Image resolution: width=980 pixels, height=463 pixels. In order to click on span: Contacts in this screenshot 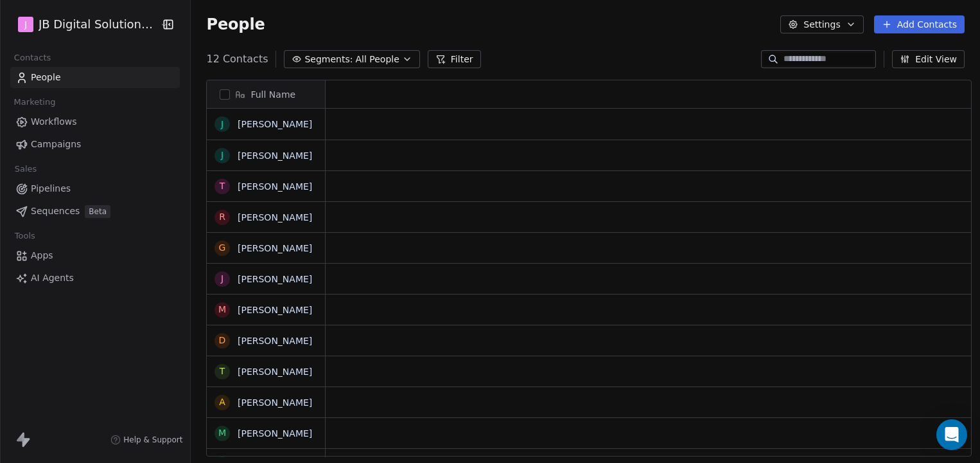, I will do `click(32, 58)`.